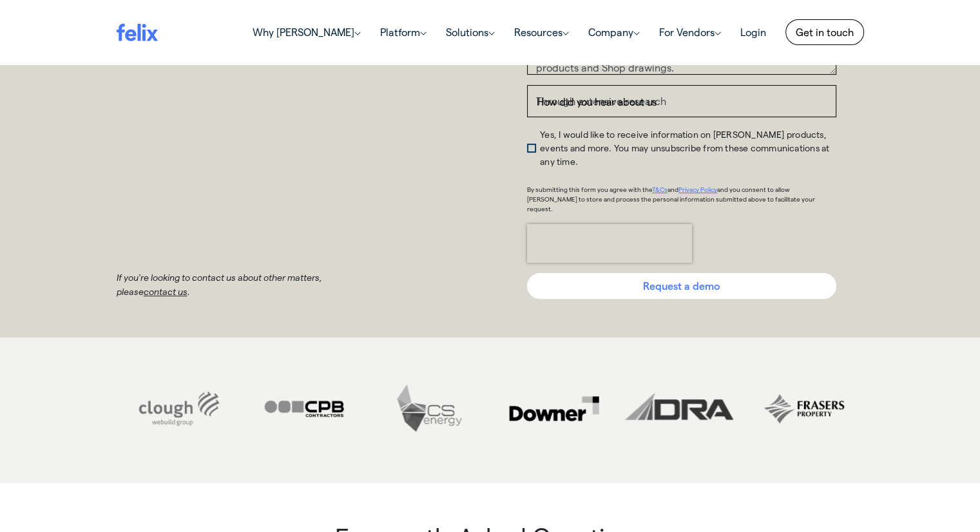 Image resolution: width=980 pixels, height=532 pixels. What do you see at coordinates (690, 32) in the screenshot?
I see `a: For Vendors` at bounding box center [690, 32].